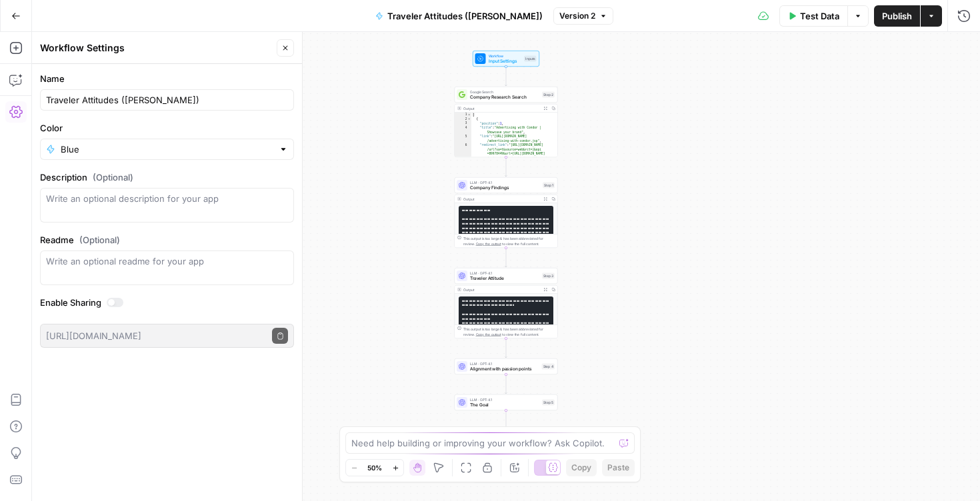  Describe the element at coordinates (897, 16) in the screenshot. I see `button: Publish` at that location.